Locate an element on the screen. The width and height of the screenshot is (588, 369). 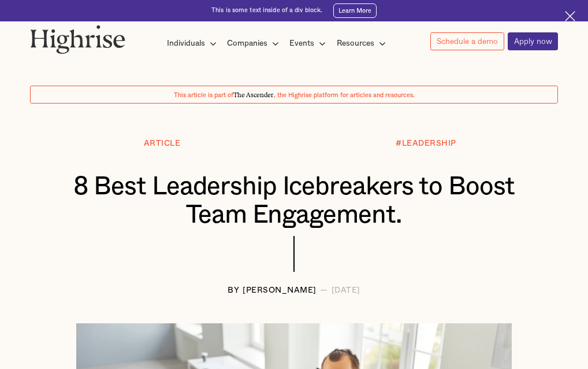
span: The Ascender is located at coordinates (253, 93).